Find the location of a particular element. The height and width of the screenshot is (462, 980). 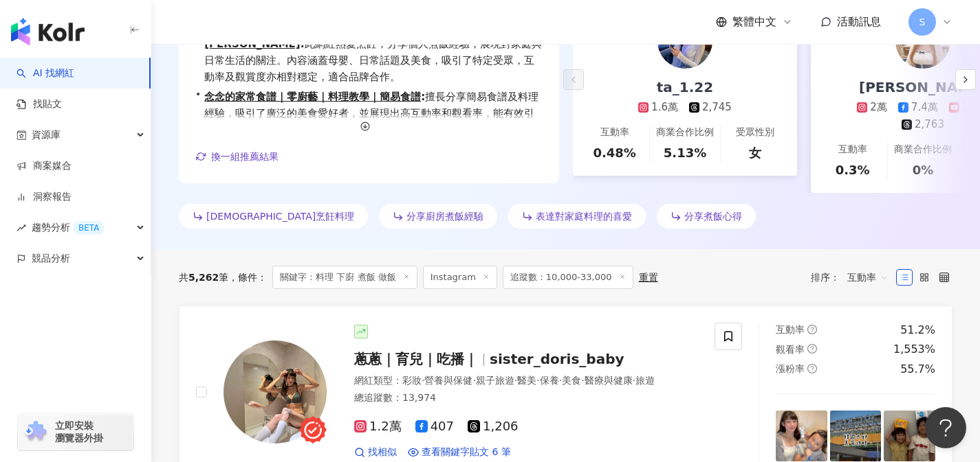

span: 資源庫 is located at coordinates (46, 135).